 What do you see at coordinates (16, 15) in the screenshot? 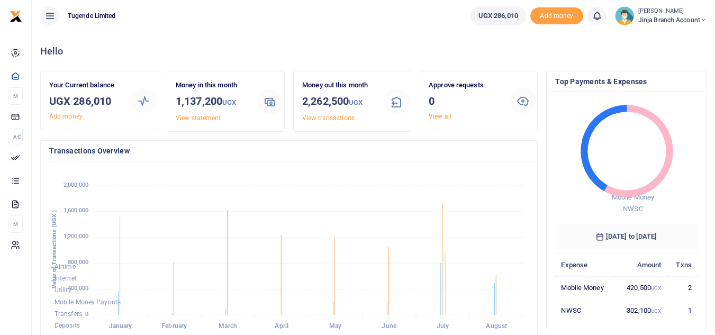
I see `a: logo-small logo-large logo-large` at bounding box center [16, 15].